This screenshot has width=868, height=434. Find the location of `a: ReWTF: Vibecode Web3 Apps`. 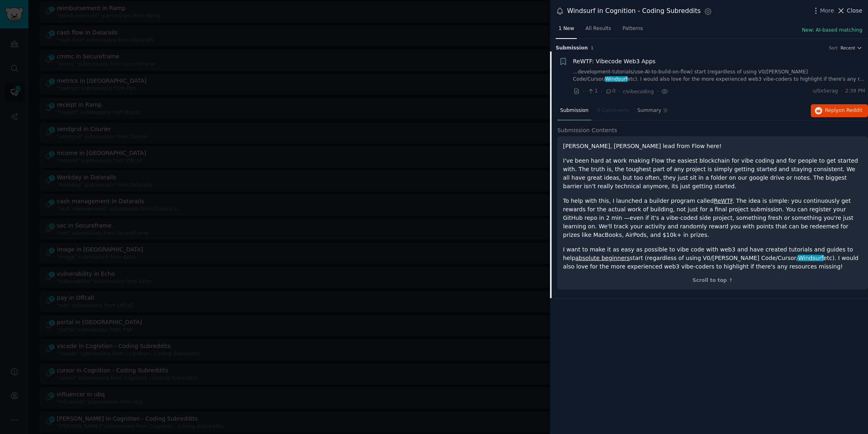

a: ReWTF: Vibecode Web3 Apps is located at coordinates (615, 61).